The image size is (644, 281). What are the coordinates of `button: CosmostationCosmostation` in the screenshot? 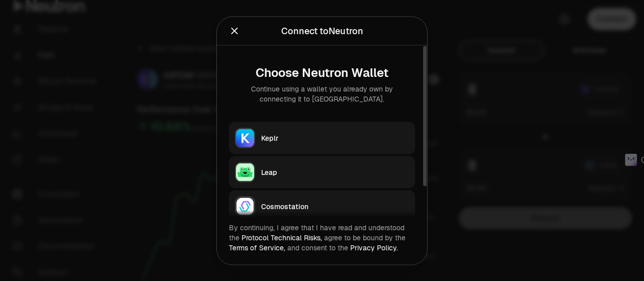 It's located at (322, 206).